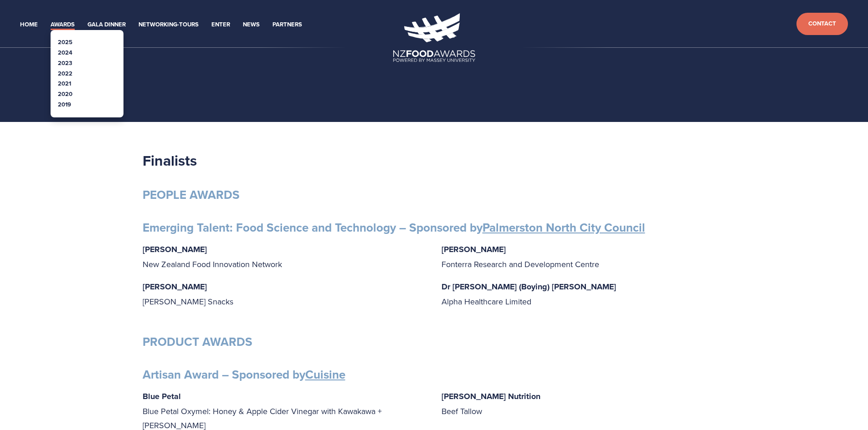  I want to click on a: Home, so click(29, 24).